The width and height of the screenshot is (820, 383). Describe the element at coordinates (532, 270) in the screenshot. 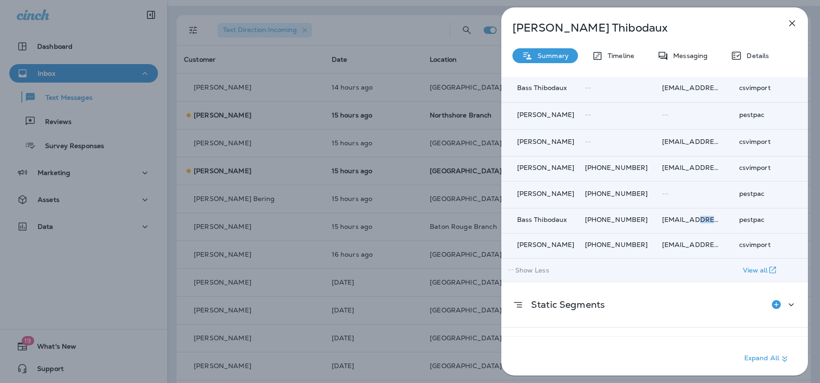

I see `p: Show Less` at that location.